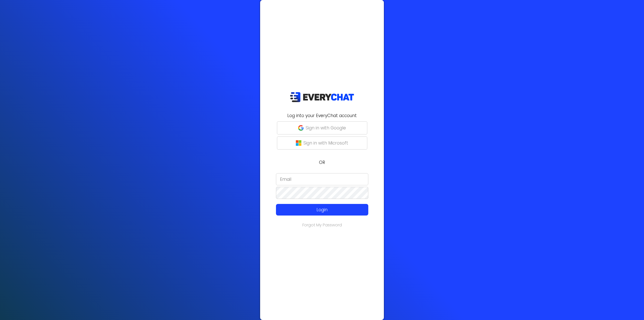  What do you see at coordinates (322, 210) in the screenshot?
I see `p: Login` at bounding box center [322, 210].